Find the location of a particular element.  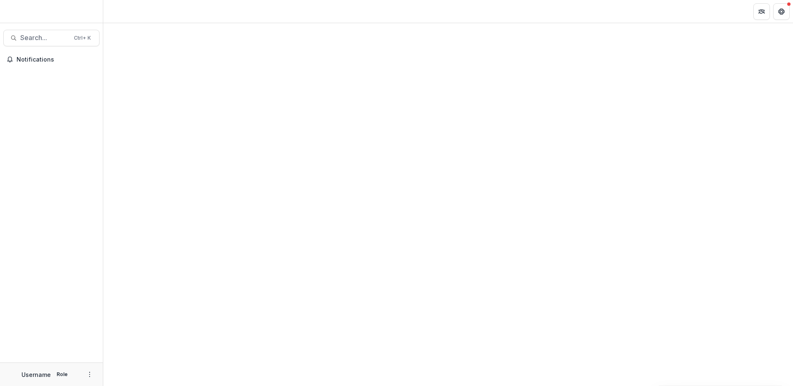

button: Partners is located at coordinates (762, 12).